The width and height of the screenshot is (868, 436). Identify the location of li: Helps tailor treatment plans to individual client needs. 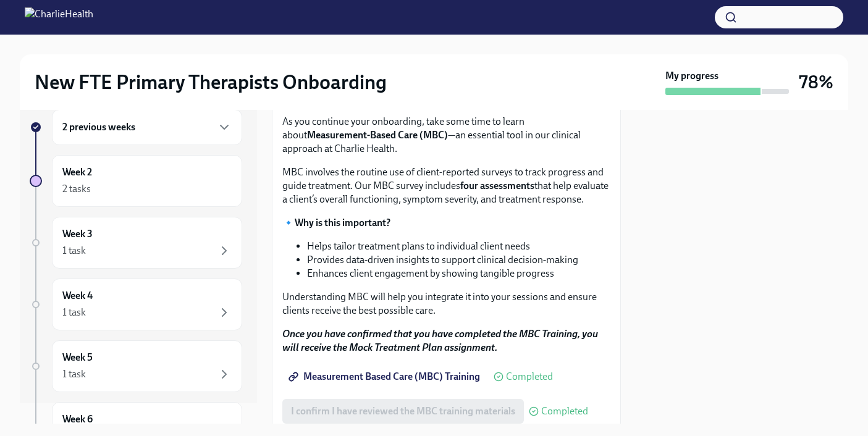
(458, 246).